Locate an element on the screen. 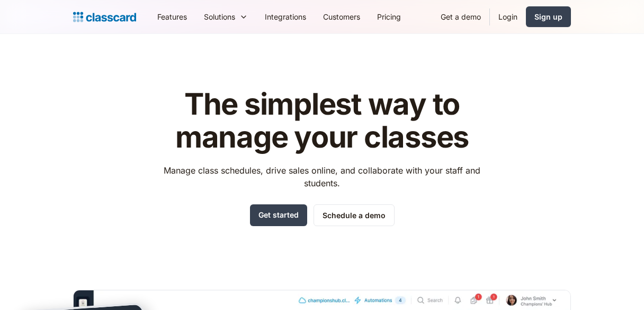  p: Manage class schedules, drive sales online, and collaborate with your staff and students. is located at coordinates (322, 177).